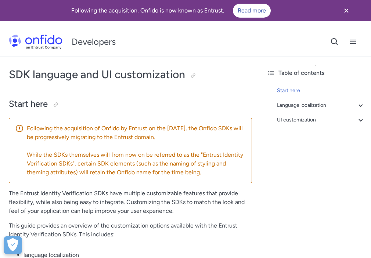  What do you see at coordinates (130, 202) in the screenshot?
I see `p: The Entrust Identity Verification SDKs have multiple customizable features that provide flexibili...` at bounding box center [130, 202].